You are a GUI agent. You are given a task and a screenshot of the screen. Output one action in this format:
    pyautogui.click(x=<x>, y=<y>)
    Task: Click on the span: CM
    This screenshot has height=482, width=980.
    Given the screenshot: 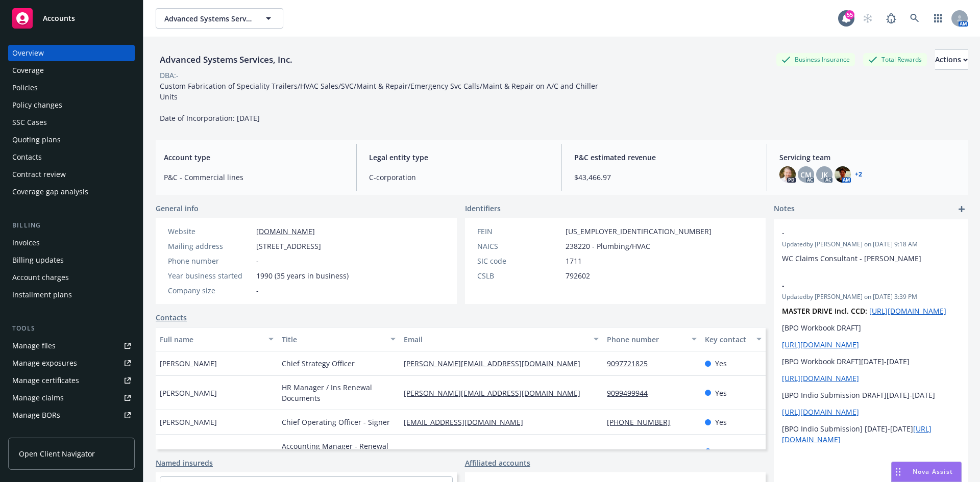 What is the action you would take?
    pyautogui.click(x=807, y=174)
    